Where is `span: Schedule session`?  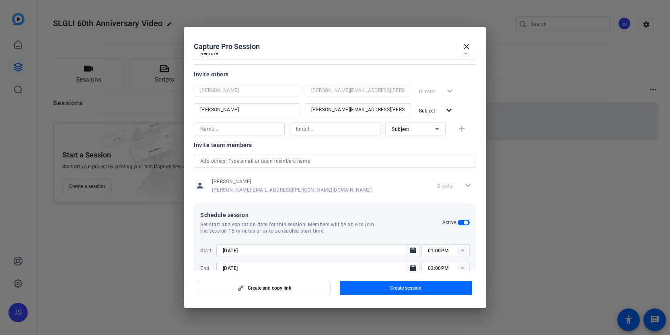 span: Schedule session is located at coordinates (321, 215).